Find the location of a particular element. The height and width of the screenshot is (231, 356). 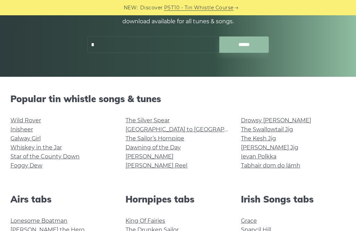

a: Wild Rover is located at coordinates (26, 120).